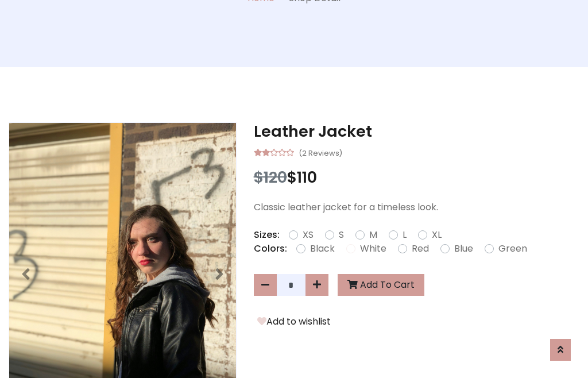 Image resolution: width=588 pixels, height=378 pixels. I want to click on p: Colors:, so click(270, 249).